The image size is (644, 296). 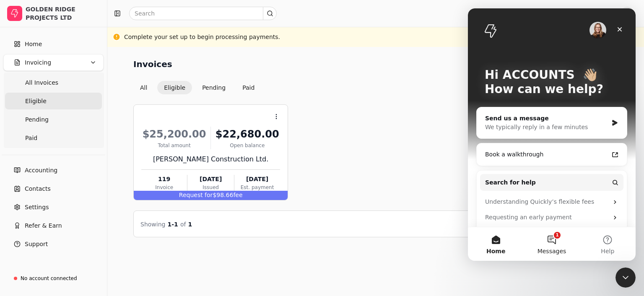 What do you see at coordinates (79, 110) in the screenshot?
I see `div: Send us a message` at bounding box center [79, 110].